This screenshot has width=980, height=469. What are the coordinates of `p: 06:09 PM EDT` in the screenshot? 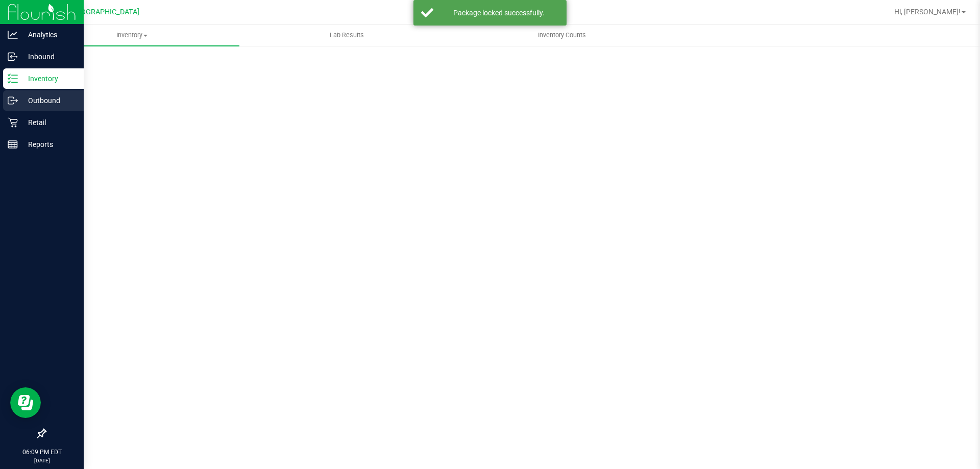 It's located at (42, 452).